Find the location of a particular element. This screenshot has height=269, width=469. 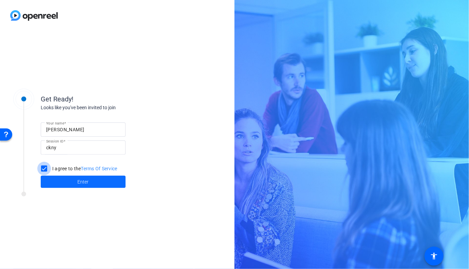

label: I agree to the is located at coordinates (84, 169).